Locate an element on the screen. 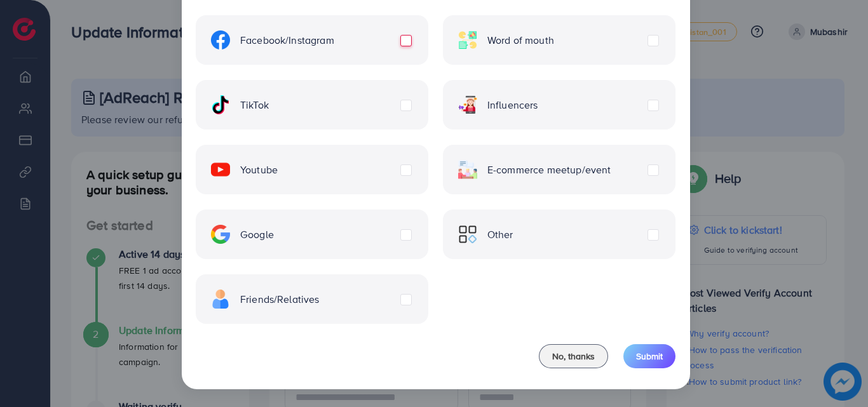  span: E-commerce meetup/event is located at coordinates (549, 170).